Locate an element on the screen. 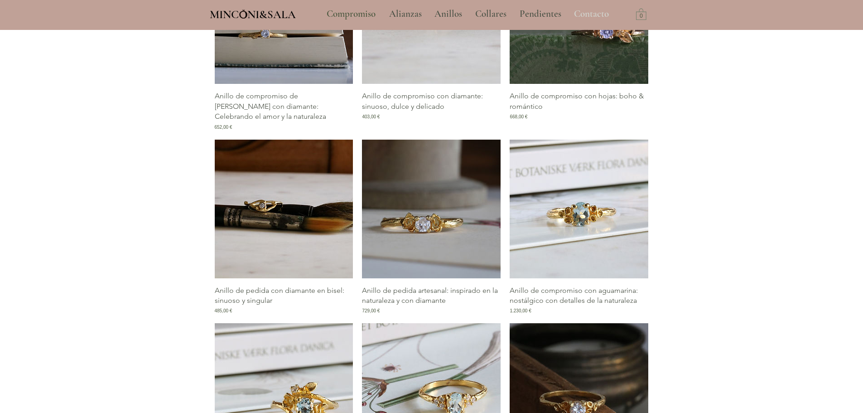  p: Anillo de compromiso con aguamarina: nostálgico con detalles de la naturaleza is located at coordinates (579, 295).